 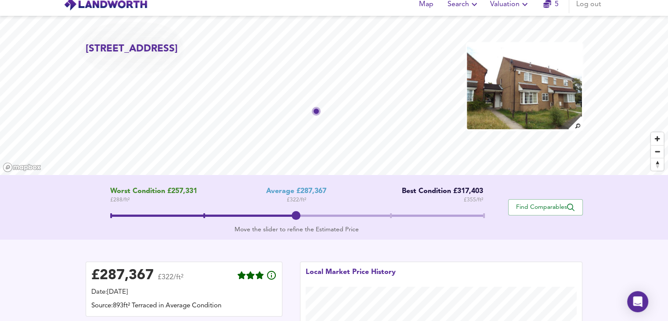 I want to click on span: £322/ft², so click(x=170, y=280).